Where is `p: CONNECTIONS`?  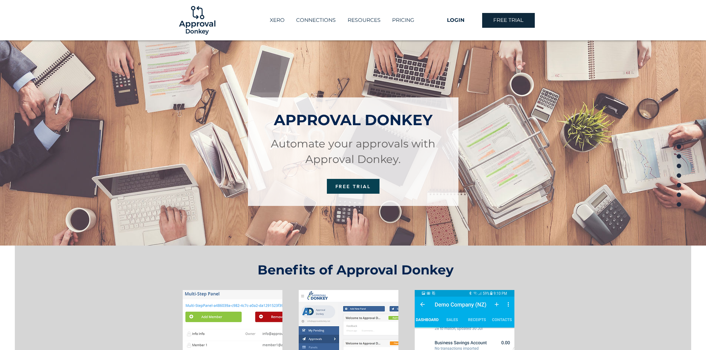 p: CONNECTIONS is located at coordinates (316, 20).